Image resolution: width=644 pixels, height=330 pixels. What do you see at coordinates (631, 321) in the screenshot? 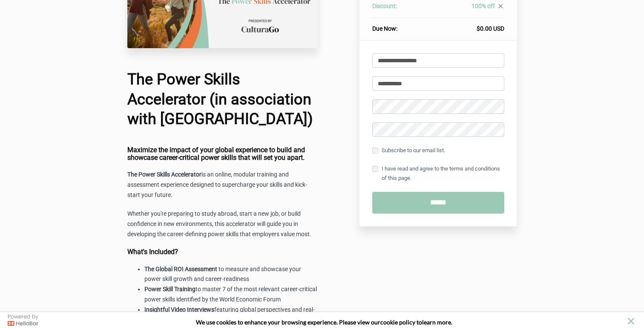
I see `button: close` at bounding box center [631, 321].